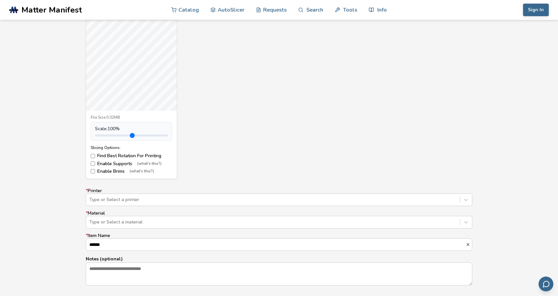 This screenshot has height=296, width=558. Describe the element at coordinates (468, 245) in the screenshot. I see `button: *Item Name` at that location.